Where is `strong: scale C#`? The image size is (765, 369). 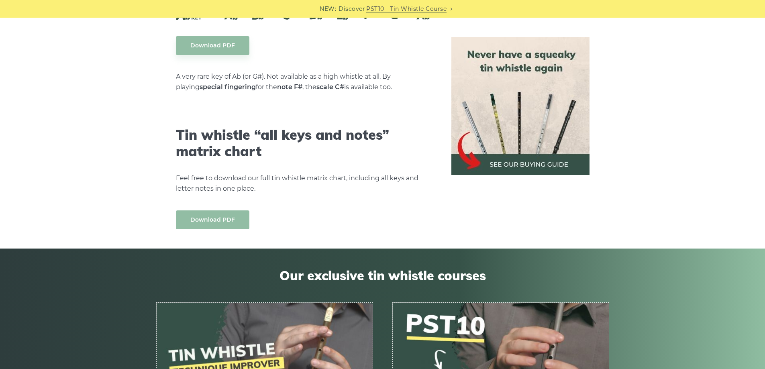
strong: scale C# is located at coordinates (330, 87).